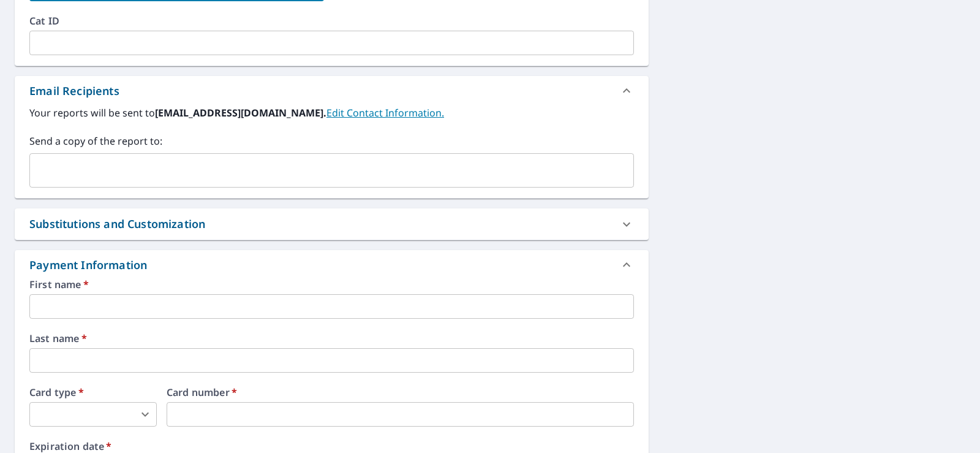 The width and height of the screenshot is (980, 453). What do you see at coordinates (93, 392) in the screenshot?
I see `label: Card type` at bounding box center [93, 392].